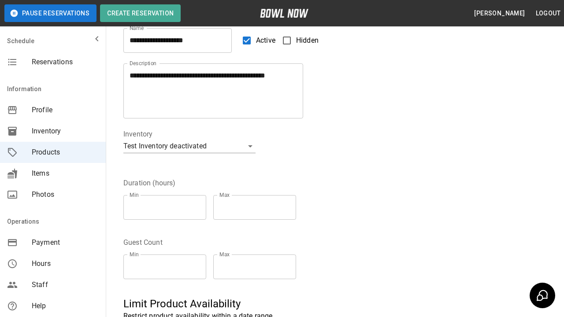 Image resolution: width=564 pixels, height=317 pixels. I want to click on span: Photos, so click(65, 195).